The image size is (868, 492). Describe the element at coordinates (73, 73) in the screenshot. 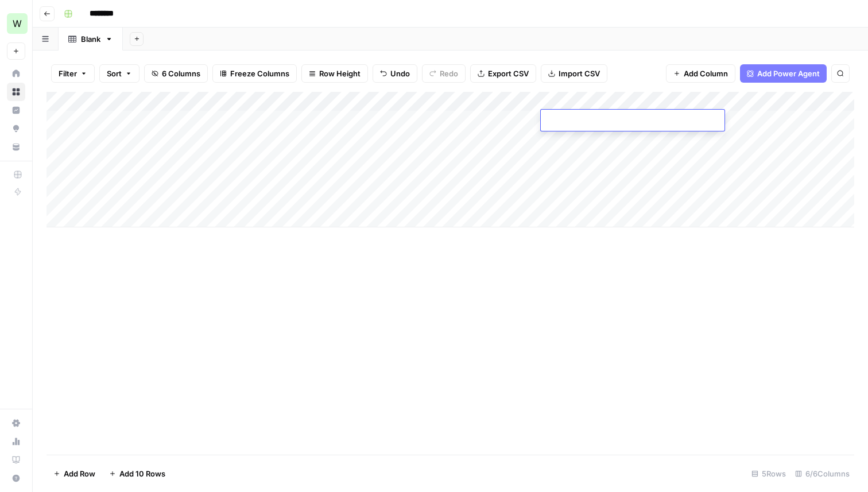

I see `button: Filter` at that location.